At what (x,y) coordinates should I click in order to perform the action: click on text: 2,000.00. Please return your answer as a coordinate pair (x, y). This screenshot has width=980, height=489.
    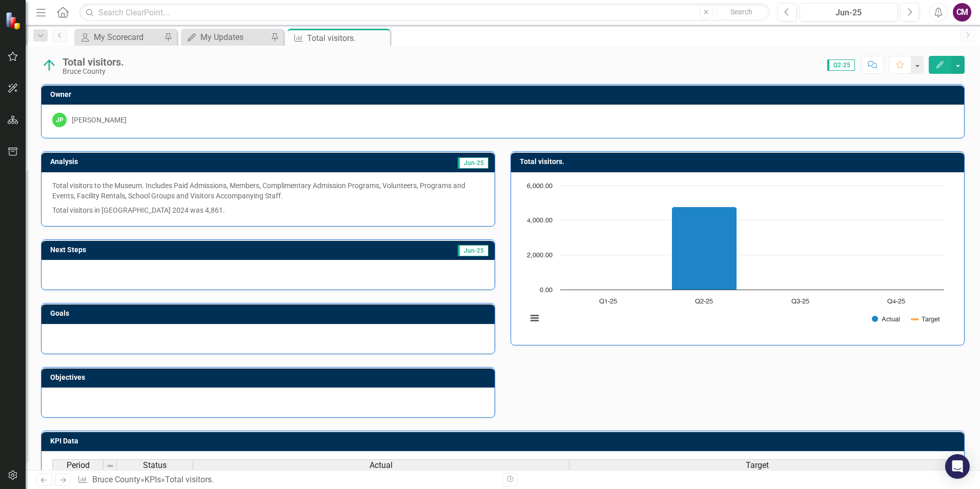
    Looking at the image, I should click on (539, 255).